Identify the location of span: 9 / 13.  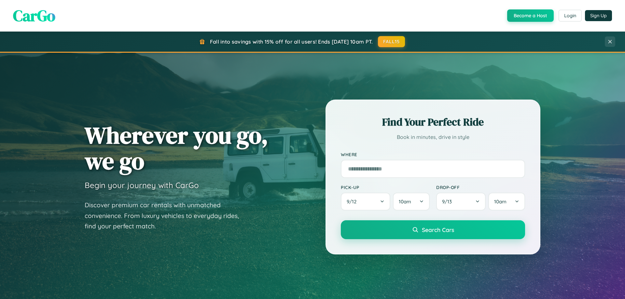
(448, 201).